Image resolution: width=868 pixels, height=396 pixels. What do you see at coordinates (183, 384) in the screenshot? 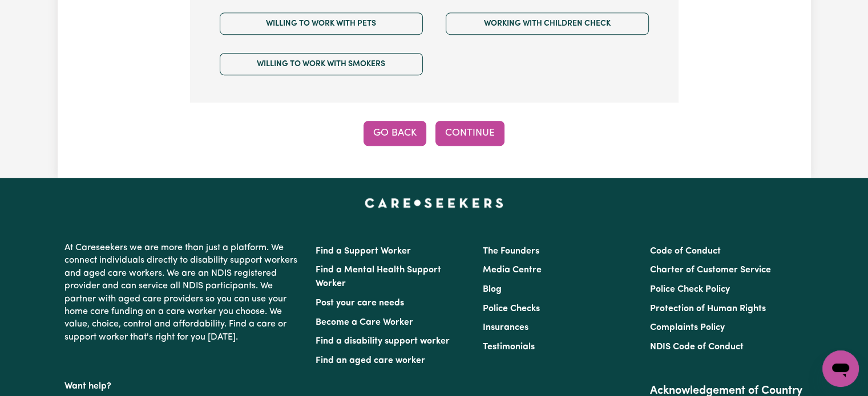
I see `p: Want help?` at bounding box center [183, 384].